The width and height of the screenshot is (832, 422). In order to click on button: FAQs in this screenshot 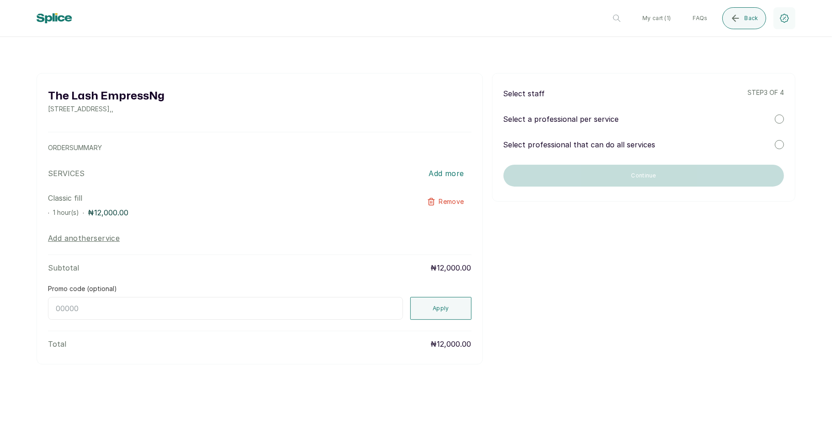, I will do `click(700, 18)`.